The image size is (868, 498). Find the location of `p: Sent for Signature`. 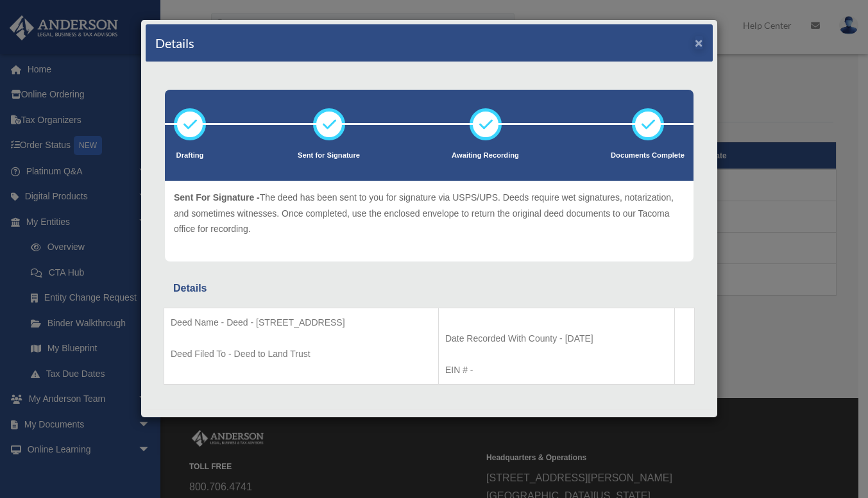

p: Sent for Signature is located at coordinates (328, 156).